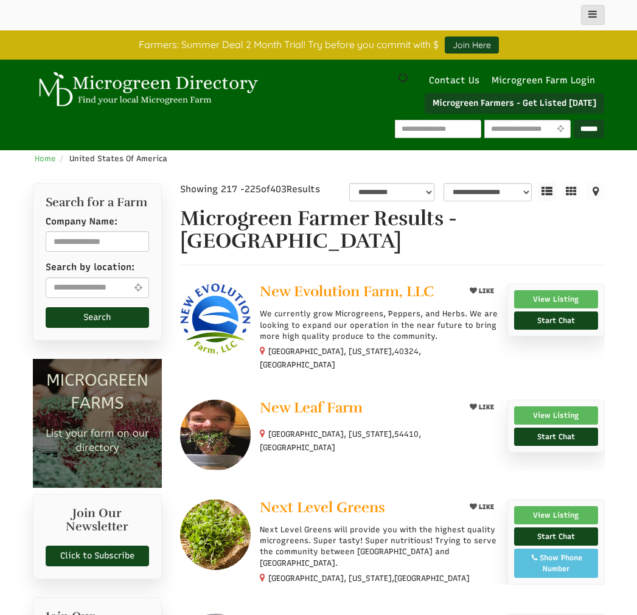  Describe the element at coordinates (407, 352) in the screenshot. I see `span: 40324` at that location.